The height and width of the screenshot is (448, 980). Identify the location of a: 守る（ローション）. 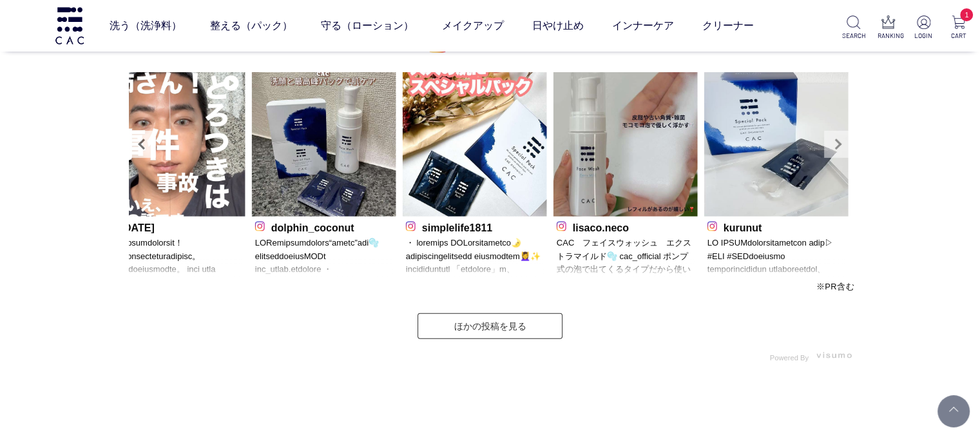
(367, 26).